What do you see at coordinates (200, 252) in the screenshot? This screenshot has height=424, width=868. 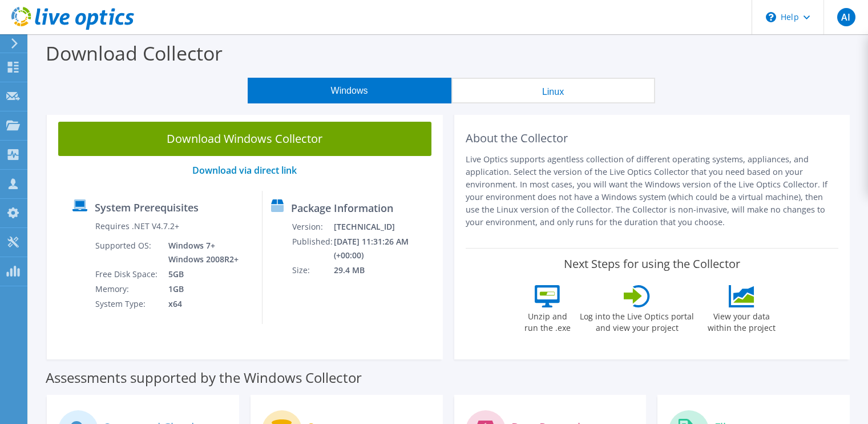 I see `td: Windows 7+ Windows 2008R2+` at bounding box center [200, 252].